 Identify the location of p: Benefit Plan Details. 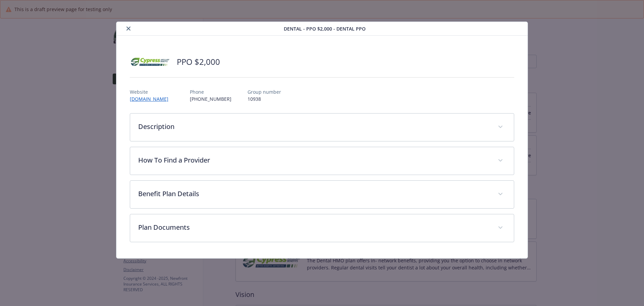
(314, 194).